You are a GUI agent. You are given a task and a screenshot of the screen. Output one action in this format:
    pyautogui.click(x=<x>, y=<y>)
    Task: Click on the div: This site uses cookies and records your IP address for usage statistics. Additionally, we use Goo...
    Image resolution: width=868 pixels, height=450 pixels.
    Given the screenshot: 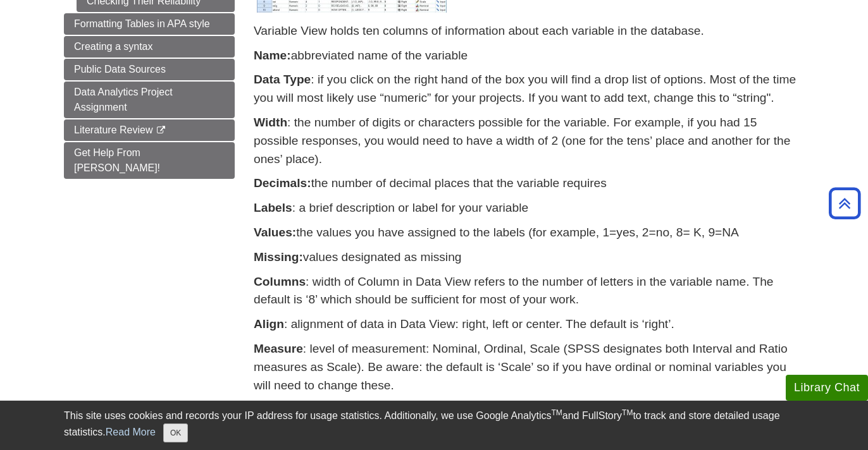 What is the action you would take?
    pyautogui.click(x=434, y=426)
    